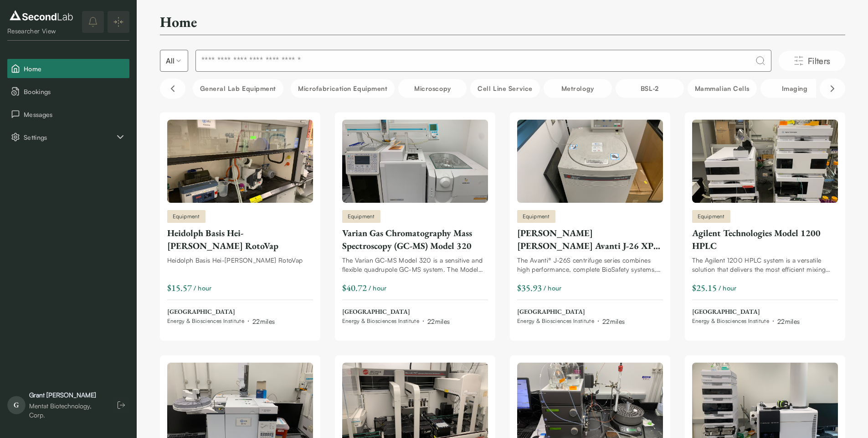  I want to click on button: Home, so click(69, 69).